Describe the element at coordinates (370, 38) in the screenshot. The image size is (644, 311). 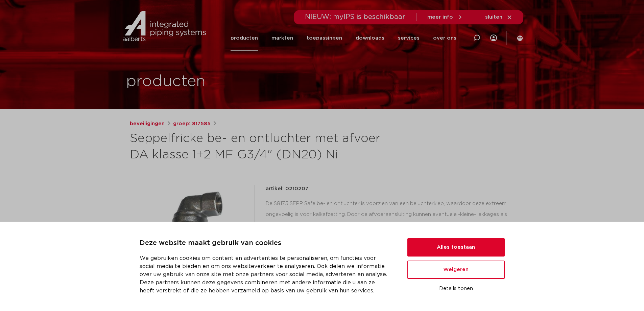
I see `a: downloads` at that location.